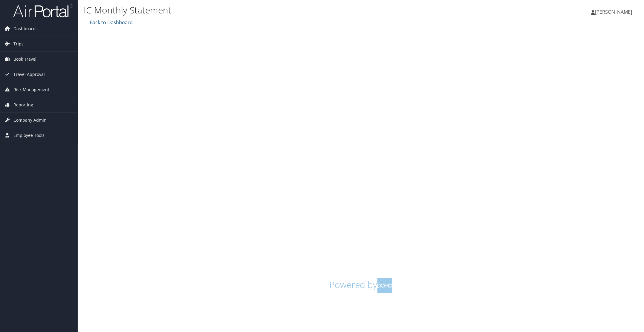  What do you see at coordinates (29, 135) in the screenshot?
I see `span: Employee Tools` at bounding box center [29, 135].